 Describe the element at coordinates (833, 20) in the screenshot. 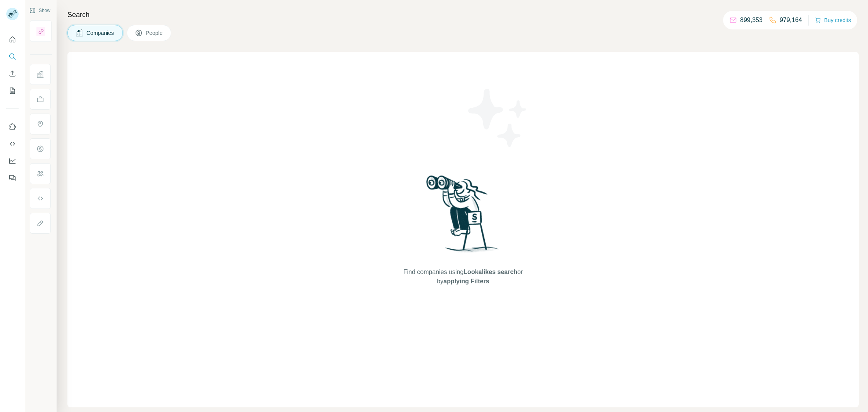

I see `button: Buy credits` at that location.